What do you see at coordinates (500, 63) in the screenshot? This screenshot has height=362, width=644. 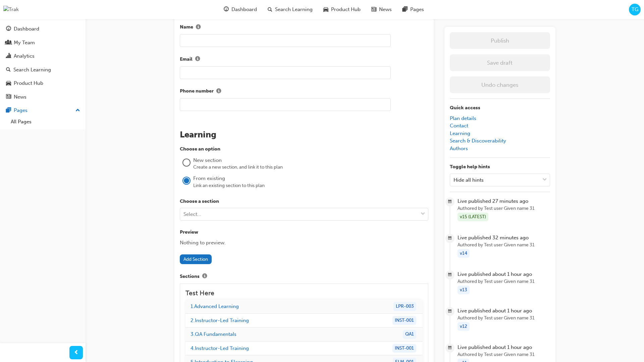 I see `button: Save draft` at bounding box center [500, 63].